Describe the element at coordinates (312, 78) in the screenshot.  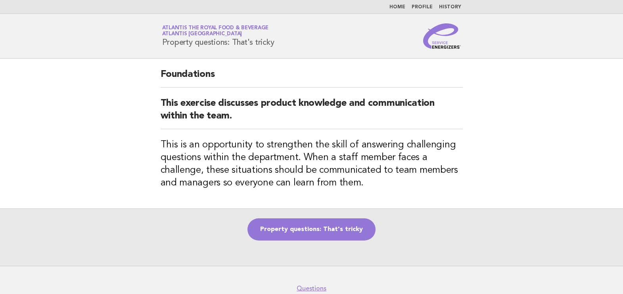
I see `h2: Foundations` at that location.